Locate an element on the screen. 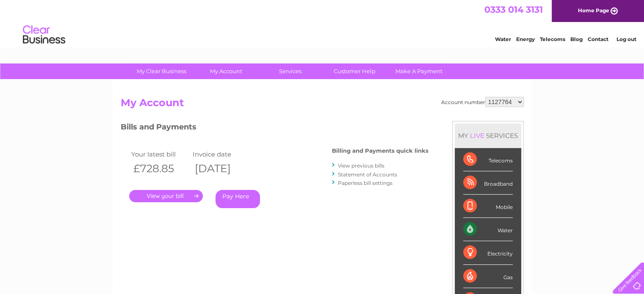 Image resolution: width=644 pixels, height=294 pixels. div: Telecoms is located at coordinates (487, 159).